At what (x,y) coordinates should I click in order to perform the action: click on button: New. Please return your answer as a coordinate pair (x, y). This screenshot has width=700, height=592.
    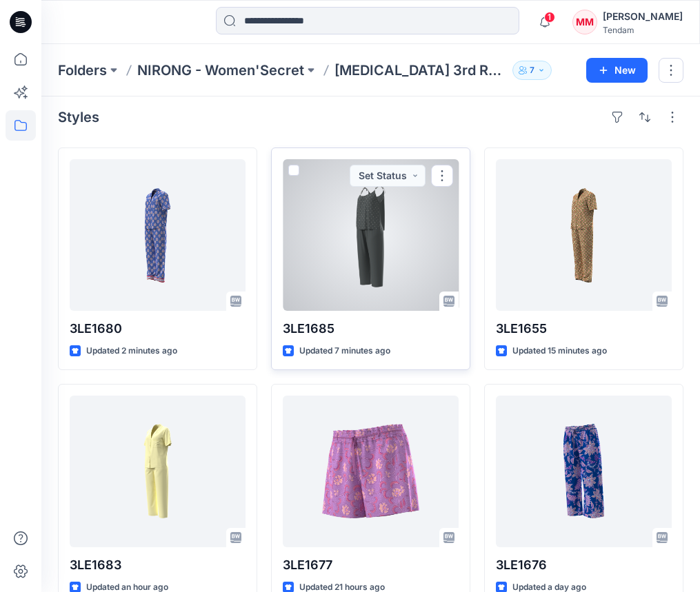
    Looking at the image, I should click on (616, 70).